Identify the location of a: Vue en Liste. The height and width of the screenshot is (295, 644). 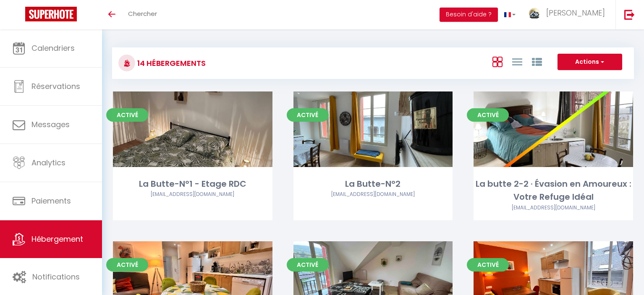
(517, 61).